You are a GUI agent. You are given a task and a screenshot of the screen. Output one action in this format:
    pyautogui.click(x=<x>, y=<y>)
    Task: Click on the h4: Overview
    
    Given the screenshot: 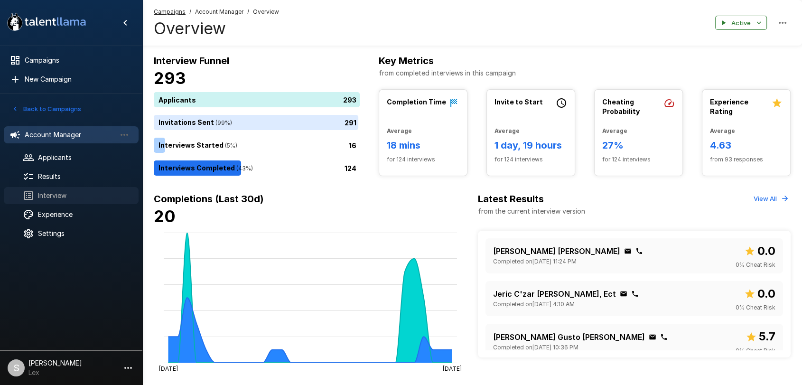 What is the action you would take?
    pyautogui.click(x=216, y=28)
    